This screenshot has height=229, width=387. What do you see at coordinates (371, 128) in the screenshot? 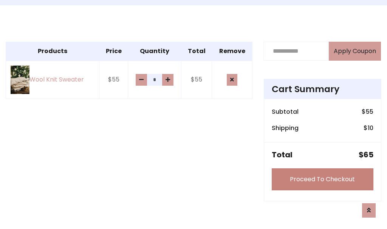
I see `span: 10` at bounding box center [371, 128].